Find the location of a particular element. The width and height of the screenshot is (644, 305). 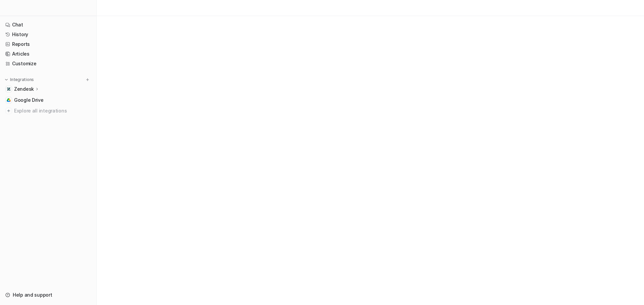

a: Google DriveGoogle Drive is located at coordinates (48, 100).